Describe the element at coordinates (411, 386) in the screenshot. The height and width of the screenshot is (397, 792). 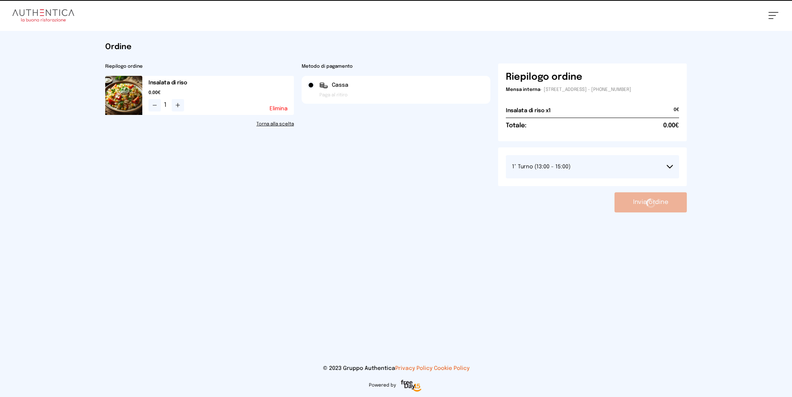
I see `img: logo-freeday.3e08031.png` at that location.